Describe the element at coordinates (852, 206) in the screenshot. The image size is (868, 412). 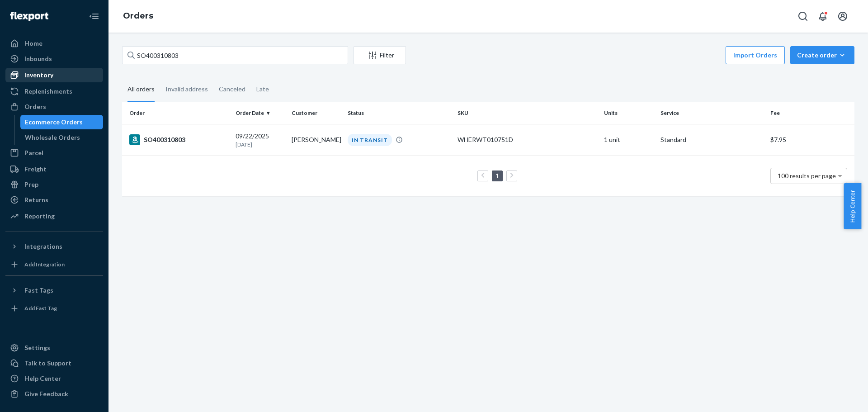
I see `button: Help Center` at that location.